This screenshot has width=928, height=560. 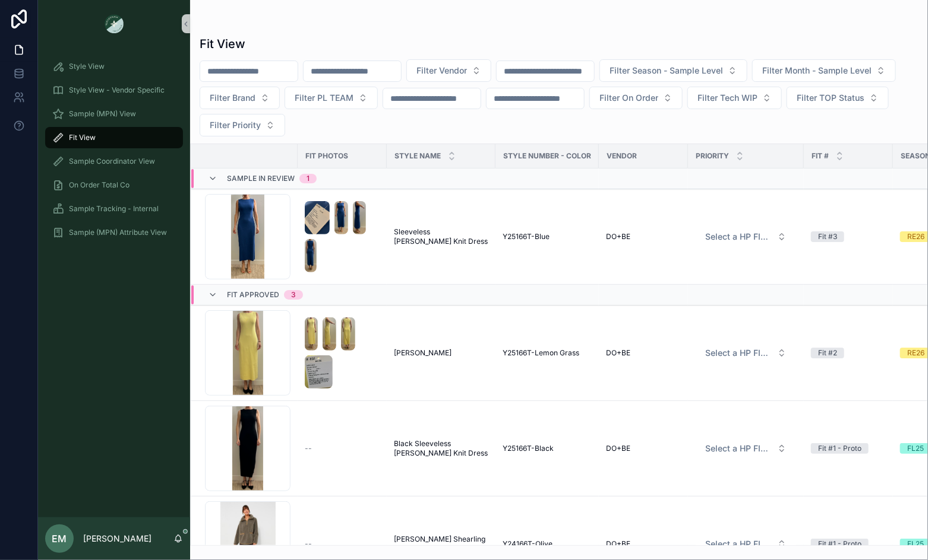 What do you see at coordinates (253, 295) in the screenshot?
I see `span: Fit Approved` at bounding box center [253, 295].